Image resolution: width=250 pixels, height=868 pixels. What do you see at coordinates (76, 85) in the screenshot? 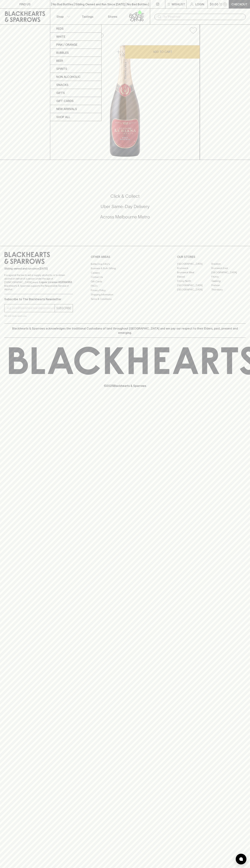
I see `a: Snacks` at bounding box center [76, 85].